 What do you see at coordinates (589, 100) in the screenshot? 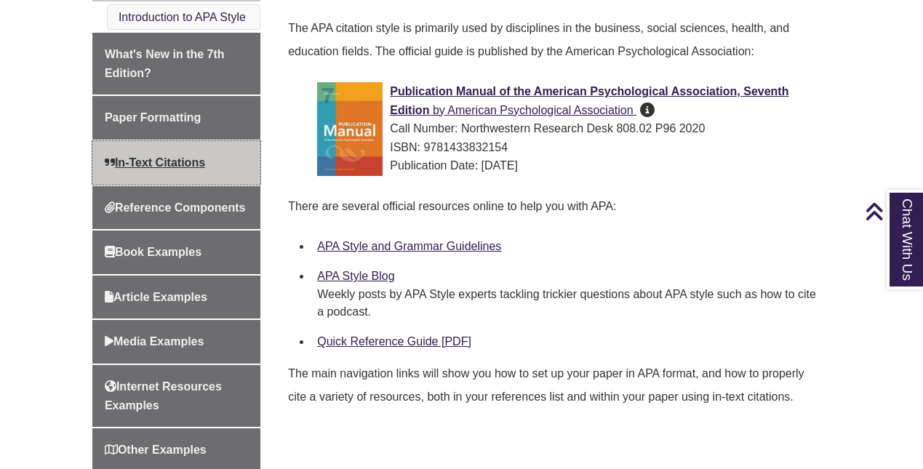
I see `a: Publication Manual of the American Psychological Association, Seventh Edition by American Psychol...` at bounding box center [589, 100].